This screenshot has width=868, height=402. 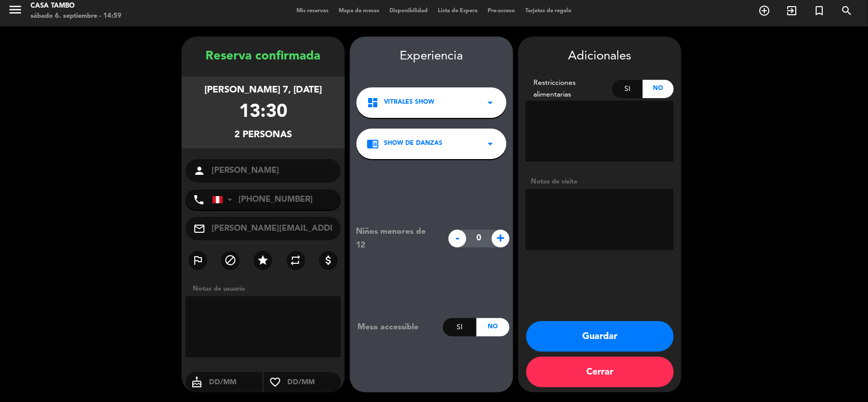 I want to click on i: favorite_border, so click(x=275, y=382).